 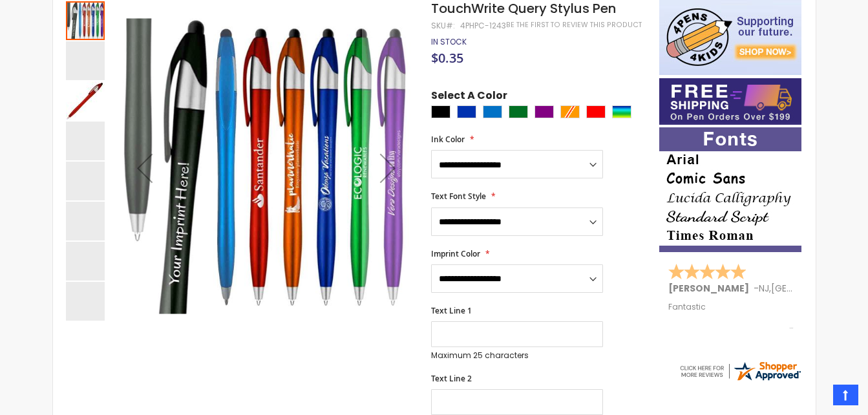 I want to click on div: Green, so click(x=518, y=112).